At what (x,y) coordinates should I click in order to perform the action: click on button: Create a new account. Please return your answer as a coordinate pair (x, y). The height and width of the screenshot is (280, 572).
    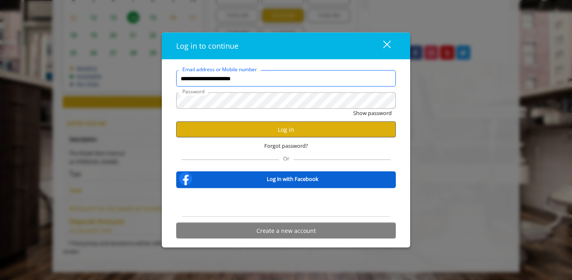
    Looking at the image, I should click on (286, 231).